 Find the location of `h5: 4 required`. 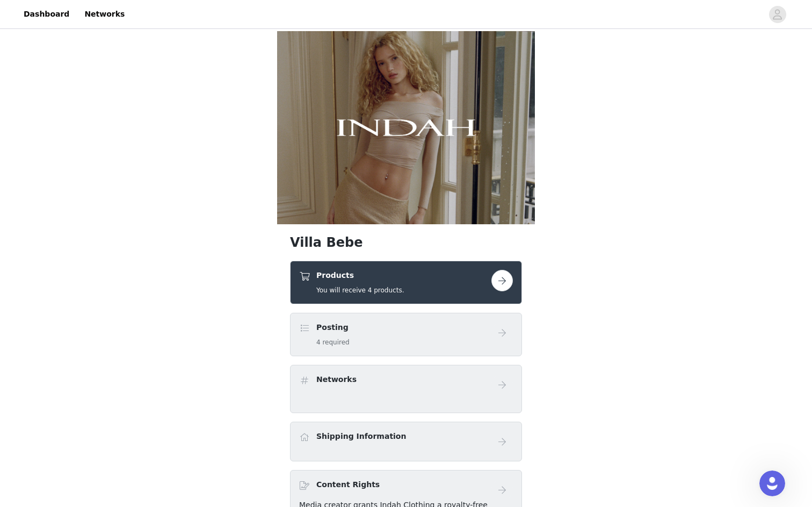

h5: 4 required is located at coordinates (333, 342).